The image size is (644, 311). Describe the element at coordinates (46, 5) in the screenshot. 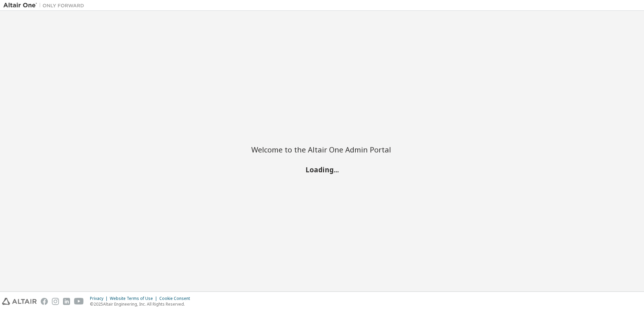

I see `img: Altair One` at that location.